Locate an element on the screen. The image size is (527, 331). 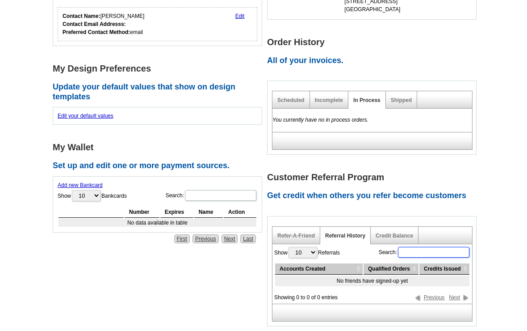
th: Action is located at coordinates (240, 214).